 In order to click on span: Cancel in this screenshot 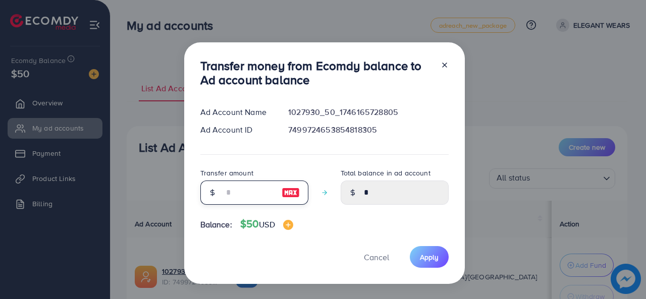, I will do `click(377, 258)`.